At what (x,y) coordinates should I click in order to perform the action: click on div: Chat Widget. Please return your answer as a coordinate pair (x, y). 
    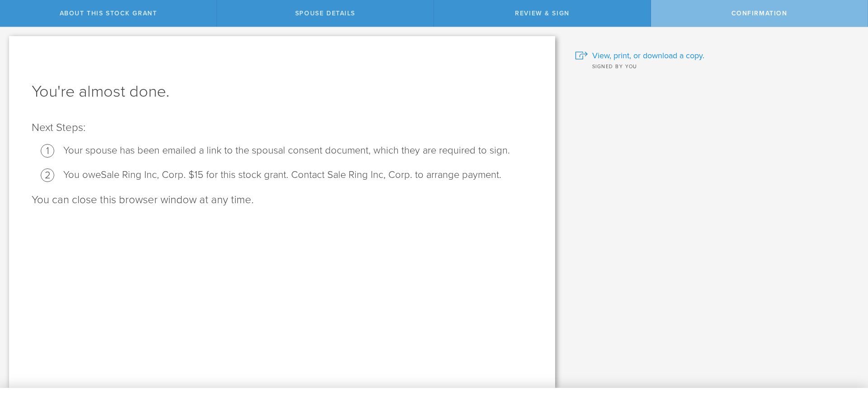
    Looking at the image, I should click on (845, 366).